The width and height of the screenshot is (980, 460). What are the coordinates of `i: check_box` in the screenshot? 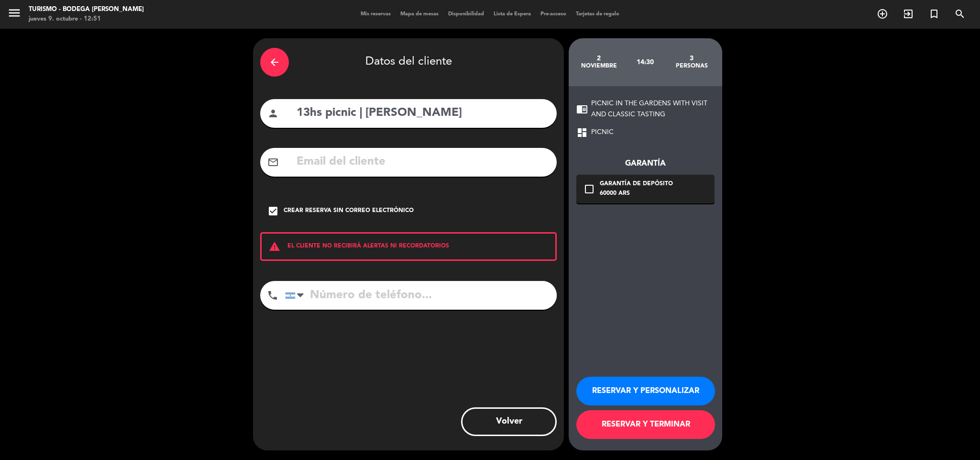 It's located at (273, 211).